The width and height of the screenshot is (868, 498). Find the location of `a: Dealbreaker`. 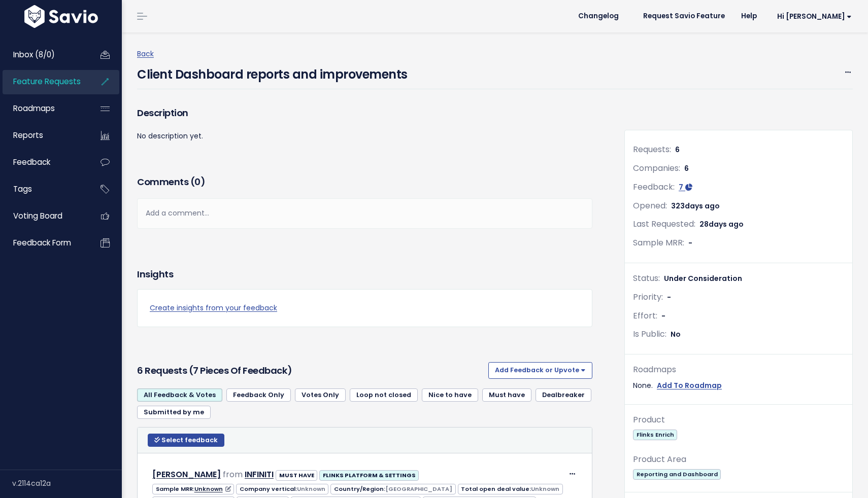

a: Dealbreaker is located at coordinates (563, 395).